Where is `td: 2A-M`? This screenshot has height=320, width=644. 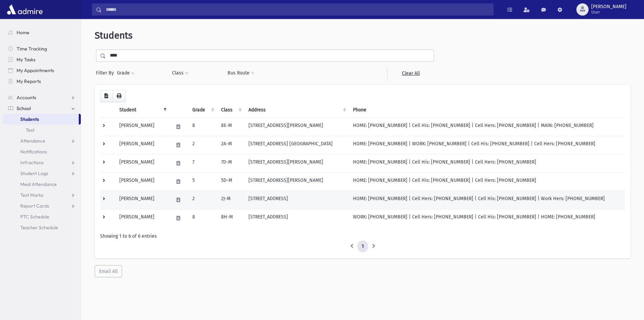 td: 2A-M is located at coordinates (231, 145).